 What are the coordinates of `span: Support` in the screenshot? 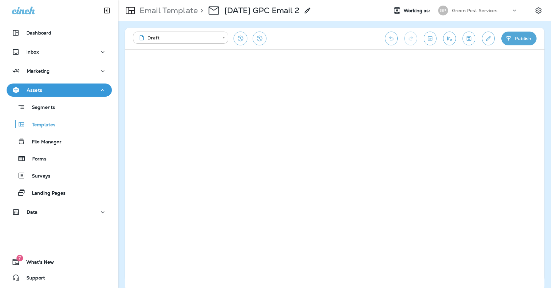 It's located at (32, 279).